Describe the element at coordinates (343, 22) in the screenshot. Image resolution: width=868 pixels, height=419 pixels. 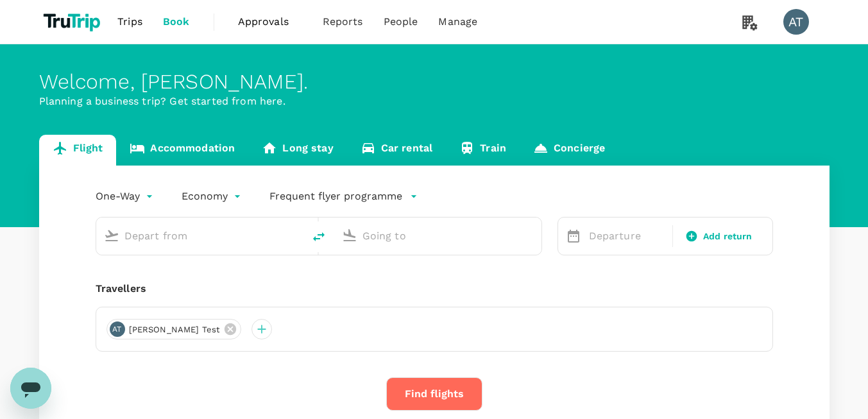
I see `span: Reports` at that location.